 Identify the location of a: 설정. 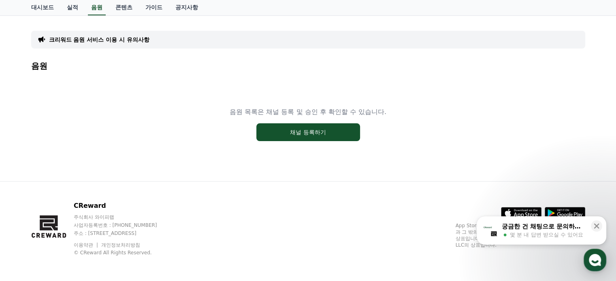
(130, 224).